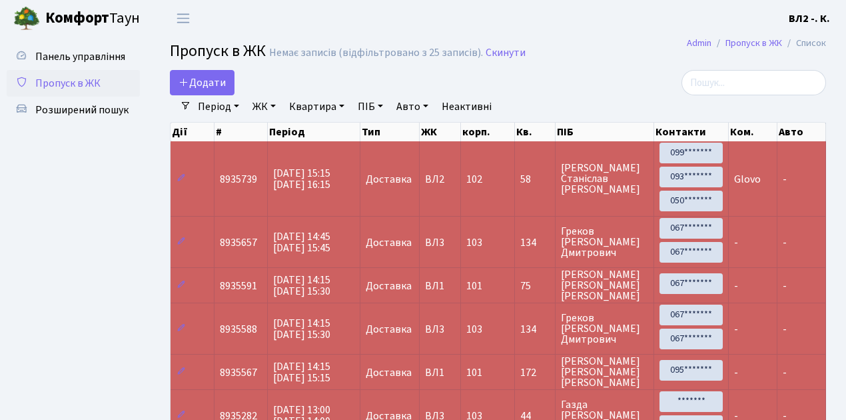 Image resolution: width=846 pixels, height=420 pixels. I want to click on span: Розширений пошук, so click(82, 110).